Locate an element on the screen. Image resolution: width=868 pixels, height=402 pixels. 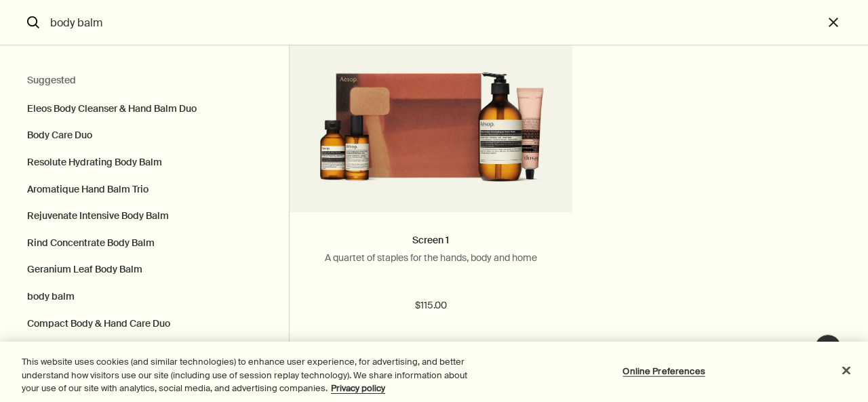
button: Close is located at coordinates (846, 371).